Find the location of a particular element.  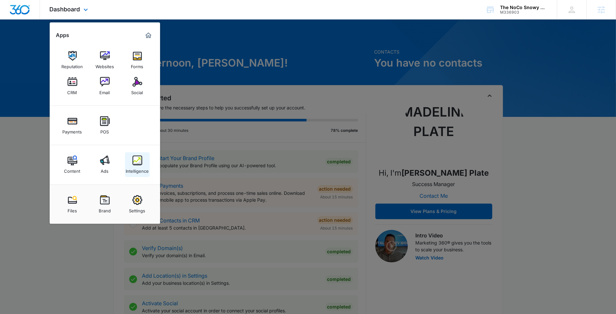

span: Dashboard is located at coordinates (65, 9).